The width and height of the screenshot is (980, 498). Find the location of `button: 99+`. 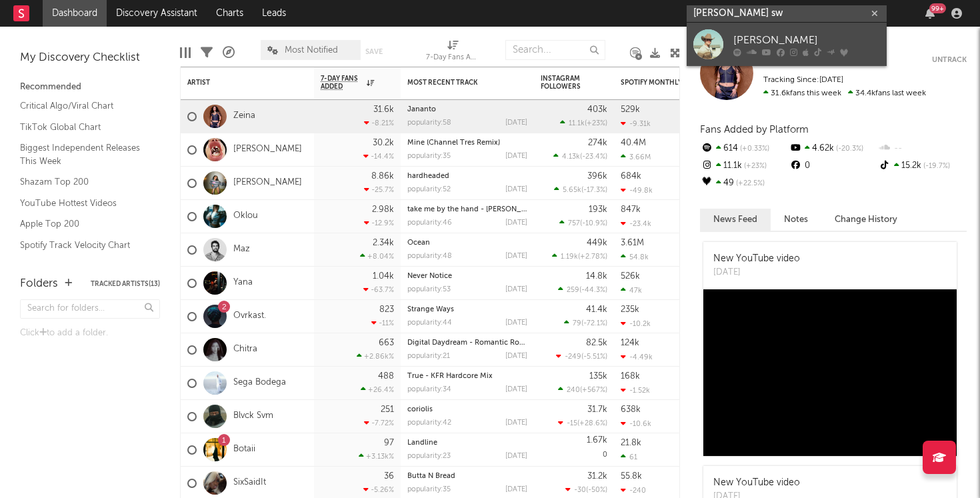

button: 99+ is located at coordinates (930, 13).